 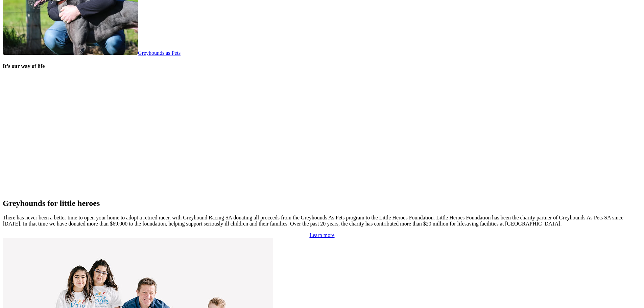 What do you see at coordinates (159, 53) in the screenshot?
I see `span: Greyhounds as Pets` at bounding box center [159, 53].